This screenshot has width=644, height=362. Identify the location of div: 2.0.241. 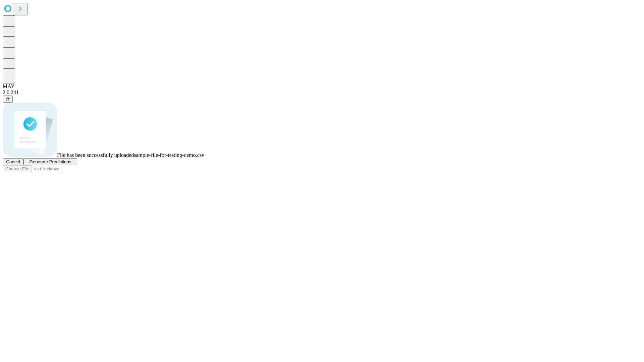
(322, 93).